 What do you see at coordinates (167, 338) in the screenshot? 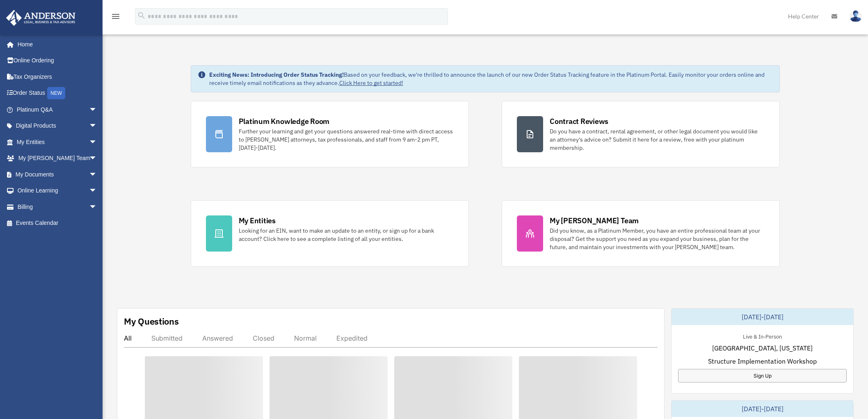
I see `div: Submitted` at bounding box center [167, 338].